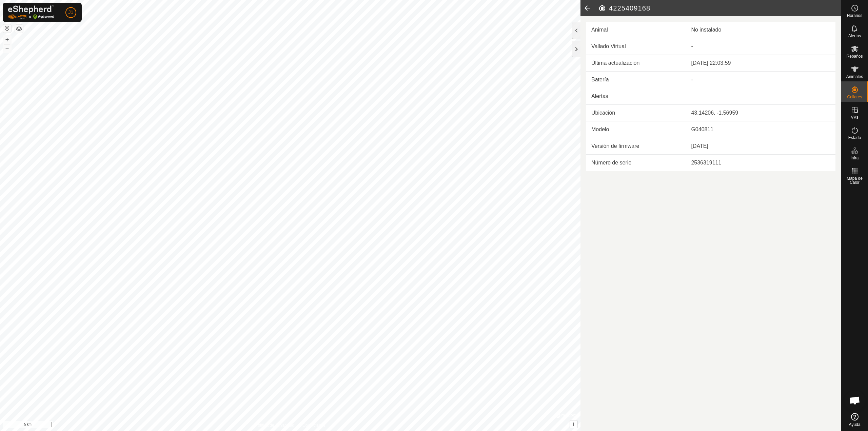  What do you see at coordinates (760, 30) in the screenshot?
I see `div: No instalado` at bounding box center [760, 30].